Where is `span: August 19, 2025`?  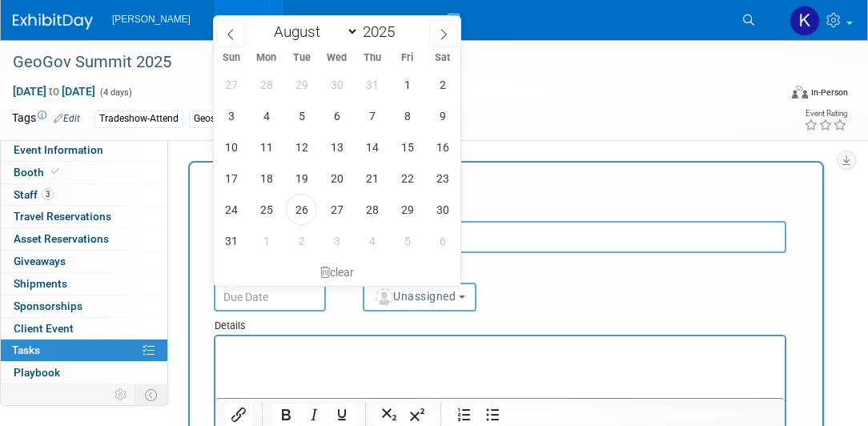 span: August 19, 2025 is located at coordinates (301, 177).